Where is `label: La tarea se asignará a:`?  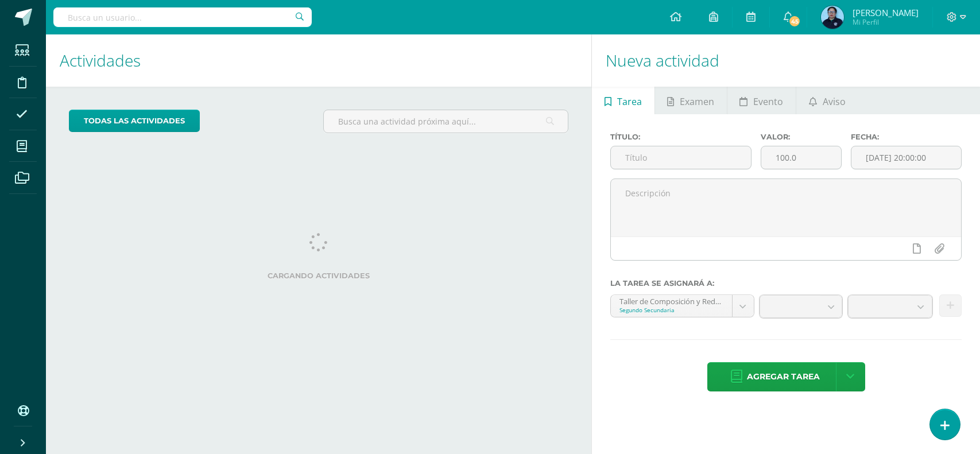 label: La tarea se asignará a: is located at coordinates (786, 283).